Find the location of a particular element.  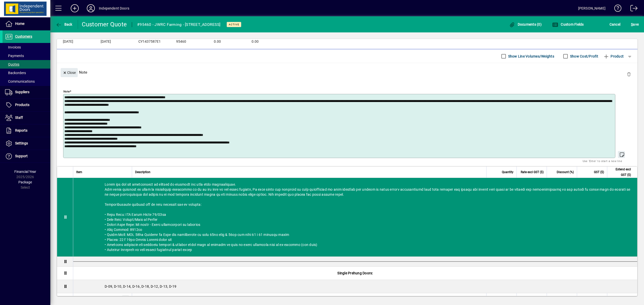

a: Communications is located at coordinates (27, 81).